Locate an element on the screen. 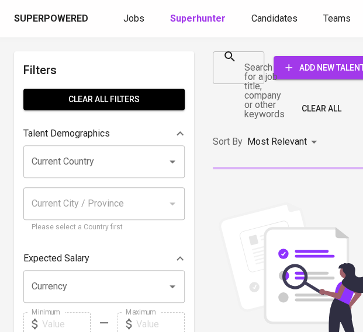 The height and width of the screenshot is (332, 363). a: Superhunter is located at coordinates (198, 19).